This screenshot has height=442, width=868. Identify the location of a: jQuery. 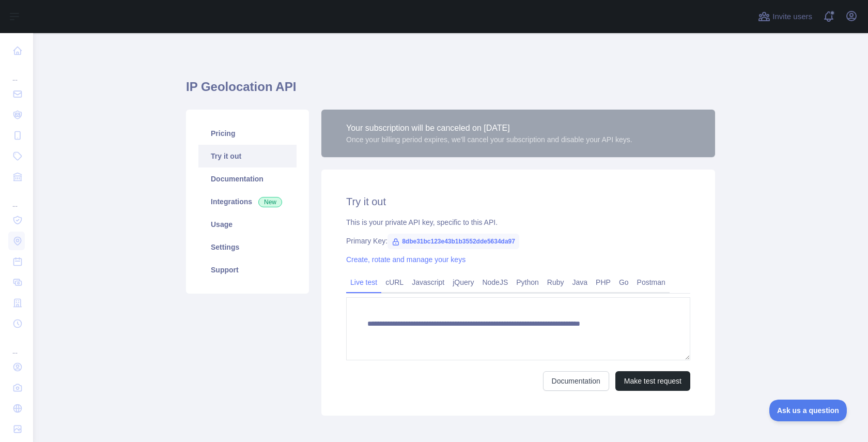
(463, 282).